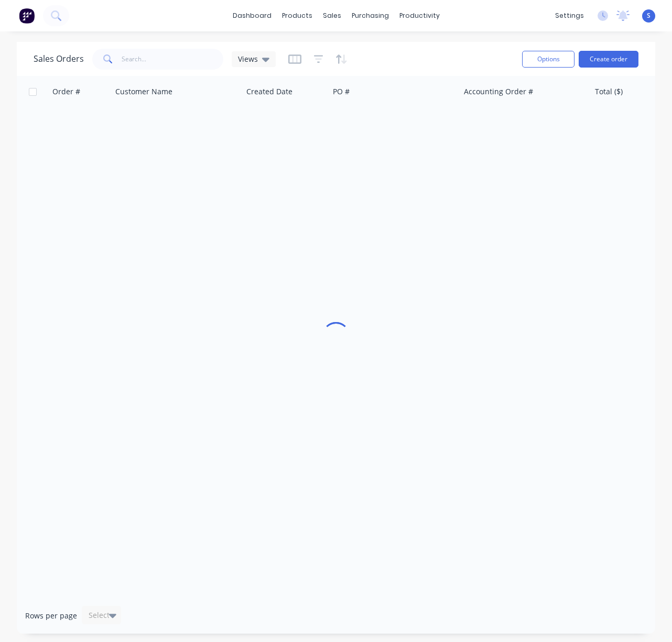  Describe the element at coordinates (608, 59) in the screenshot. I see `button: Create order` at that location.